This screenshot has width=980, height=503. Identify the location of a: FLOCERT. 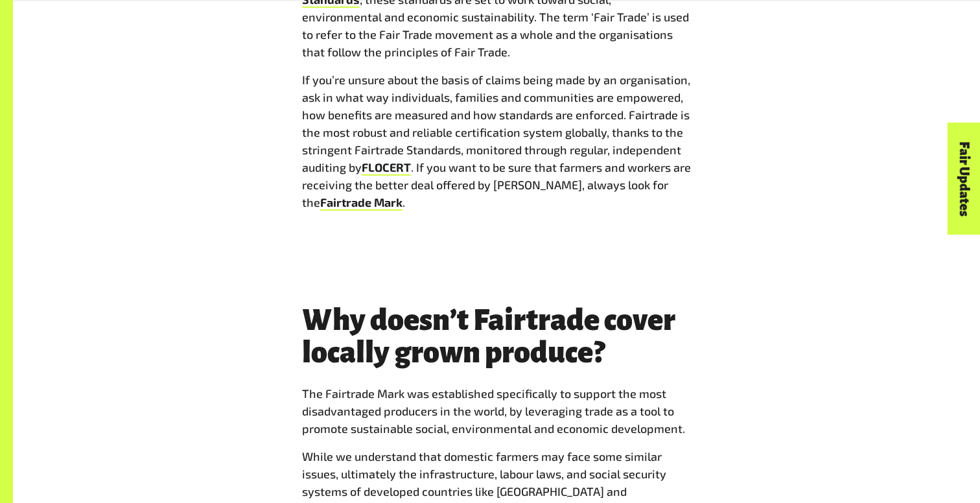
(386, 168).